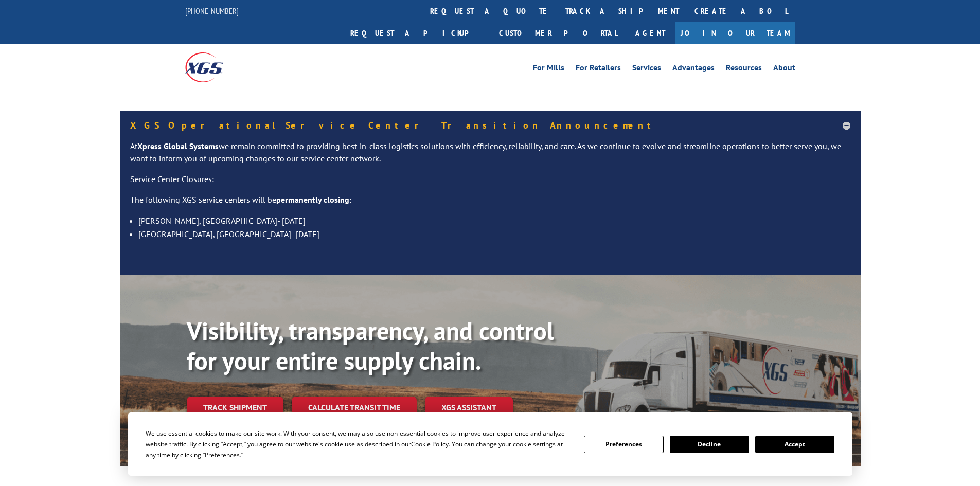  I want to click on strong: Xpress Global Systems, so click(178, 146).